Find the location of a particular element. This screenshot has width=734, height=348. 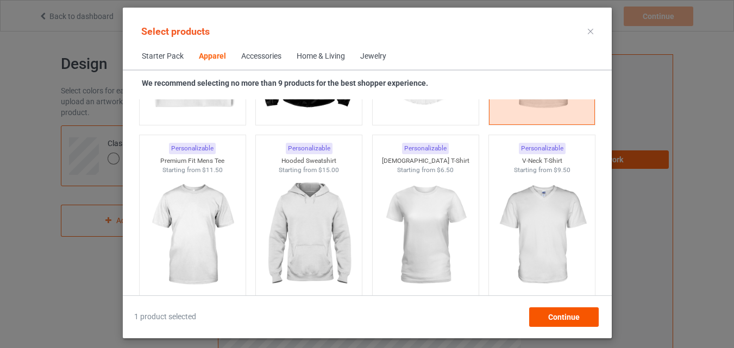

span: 1 product selected is located at coordinates (165, 317).